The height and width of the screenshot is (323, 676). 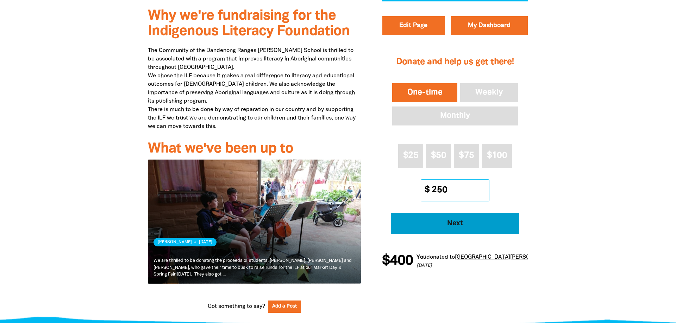 I want to click on a: My Dashboard, so click(x=489, y=26).